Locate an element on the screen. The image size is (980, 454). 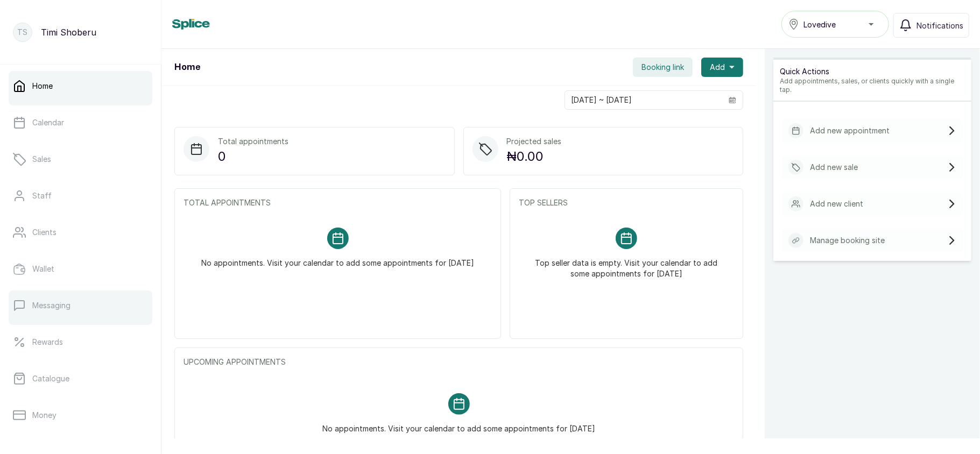
a: Calendar is located at coordinates (80, 122).